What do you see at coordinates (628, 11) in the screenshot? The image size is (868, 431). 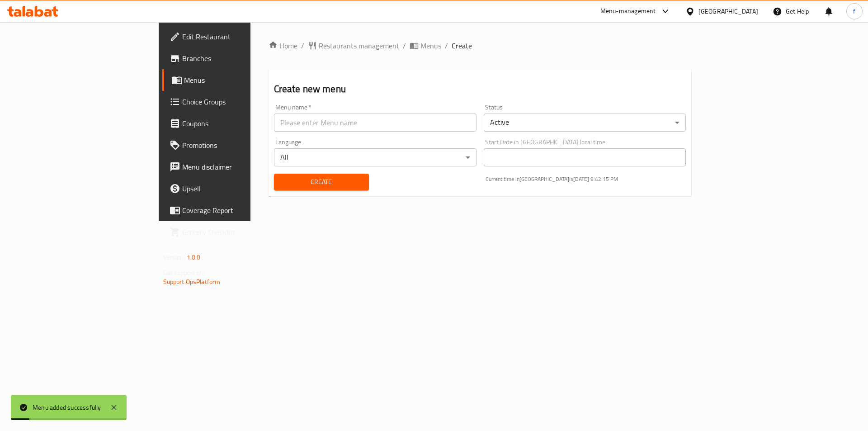 I see `div: Menu-management` at bounding box center [628, 11].